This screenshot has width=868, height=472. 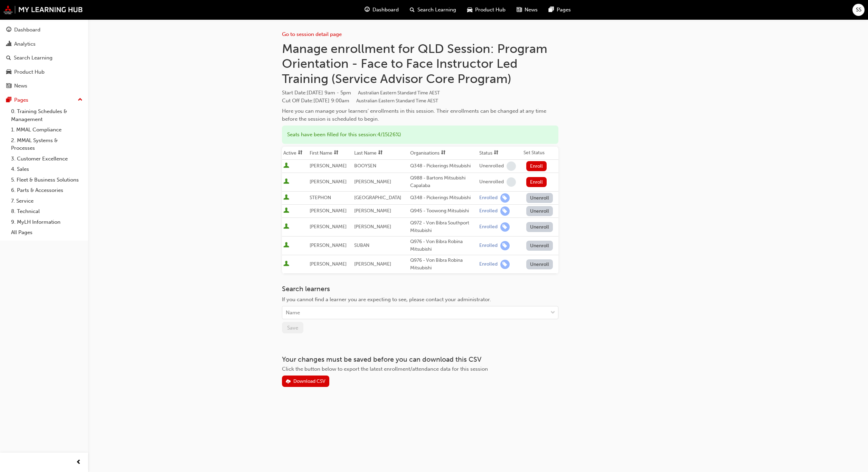 I want to click on a: All Pages, so click(x=47, y=232).